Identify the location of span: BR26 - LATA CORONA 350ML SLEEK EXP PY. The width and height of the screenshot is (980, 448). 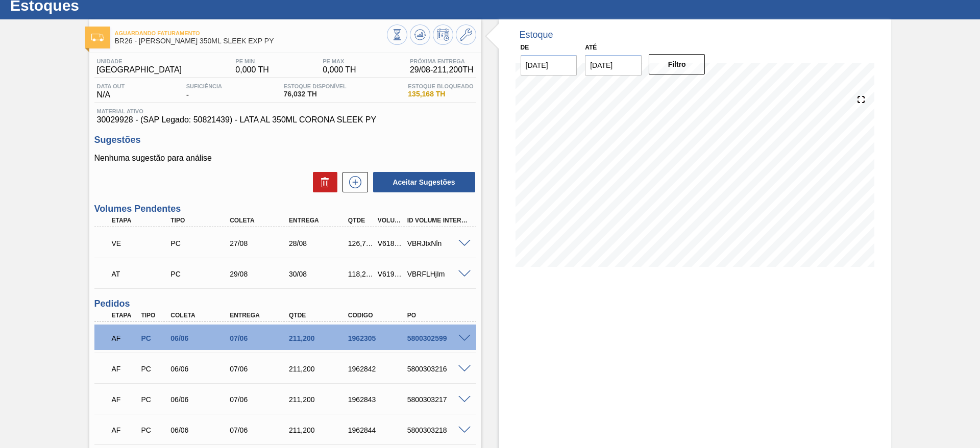
(250, 41).